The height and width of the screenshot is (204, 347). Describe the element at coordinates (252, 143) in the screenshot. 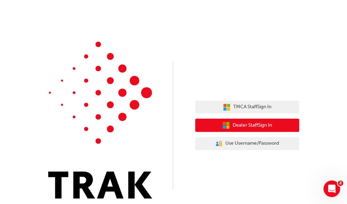

I see `span: Use Username/Password` at that location.